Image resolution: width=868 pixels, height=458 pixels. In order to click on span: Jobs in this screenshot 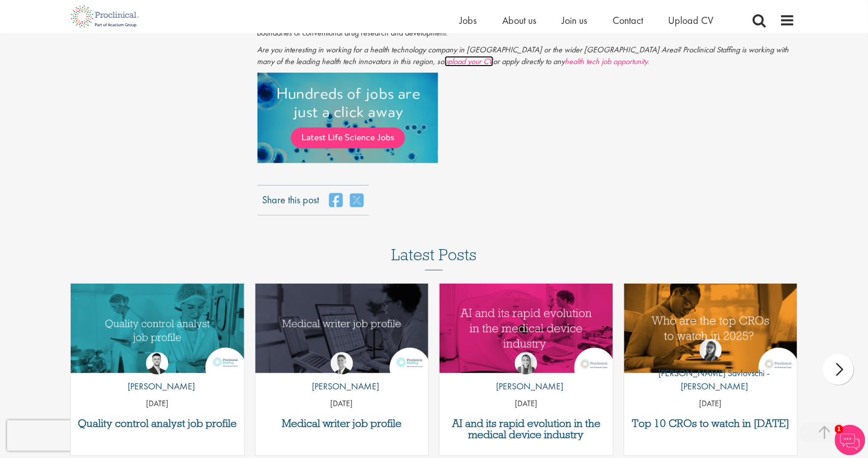, I will do `click(468, 21)`.